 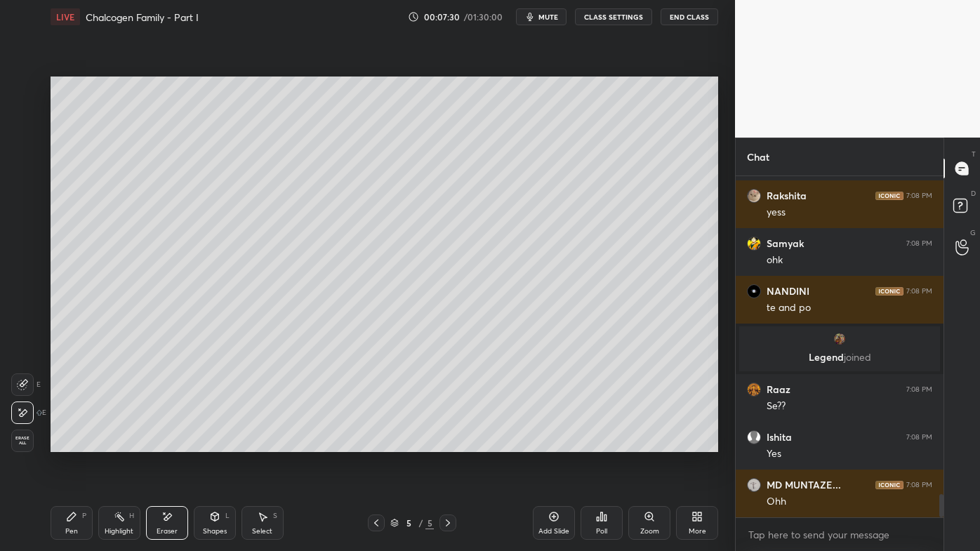 What do you see at coordinates (849, 455) in the screenshot?
I see `div: Yes` at bounding box center [849, 455].